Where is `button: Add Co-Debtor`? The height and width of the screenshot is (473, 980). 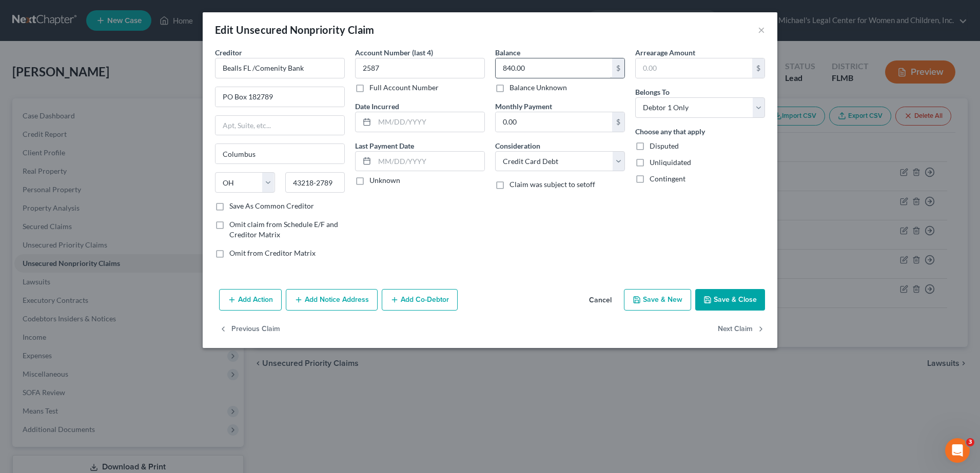
button: Add Co-Debtor is located at coordinates (420, 300).